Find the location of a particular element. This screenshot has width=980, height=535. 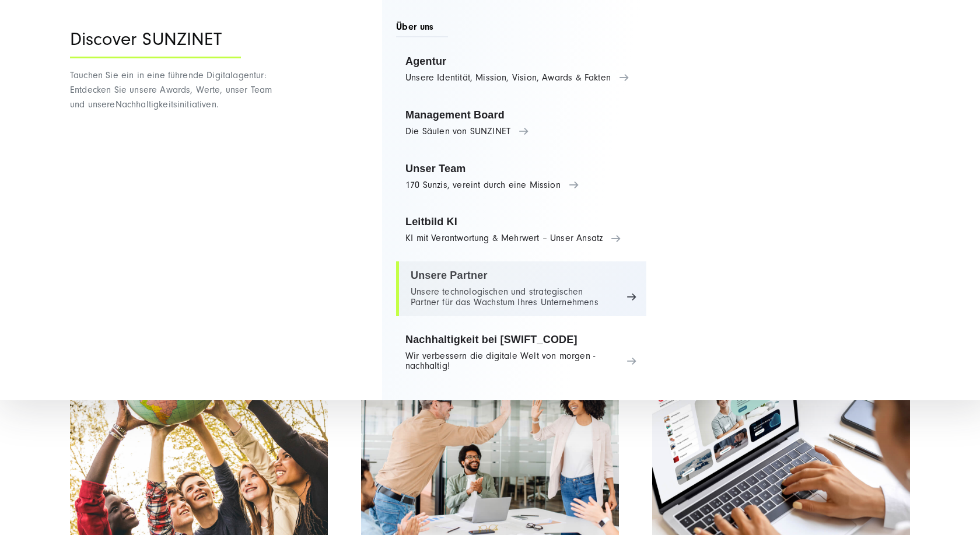

a: Unser Team 170 Sunzis, vereint durch eine Mission is located at coordinates (521, 177).